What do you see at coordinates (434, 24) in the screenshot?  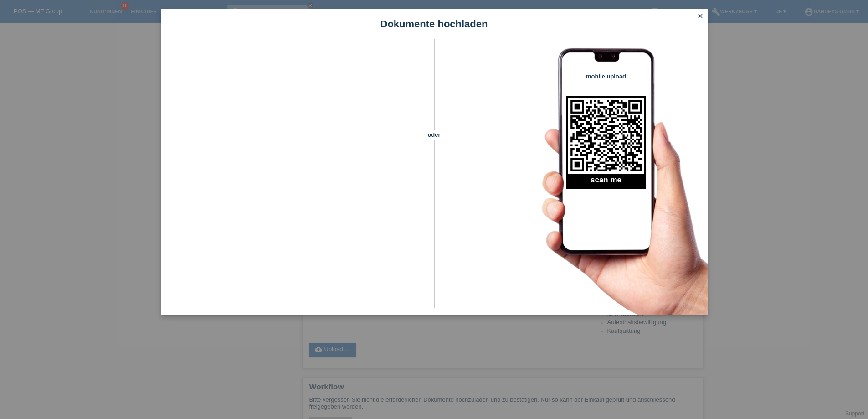 I see `h1: Dokumente hochladen` at bounding box center [434, 24].